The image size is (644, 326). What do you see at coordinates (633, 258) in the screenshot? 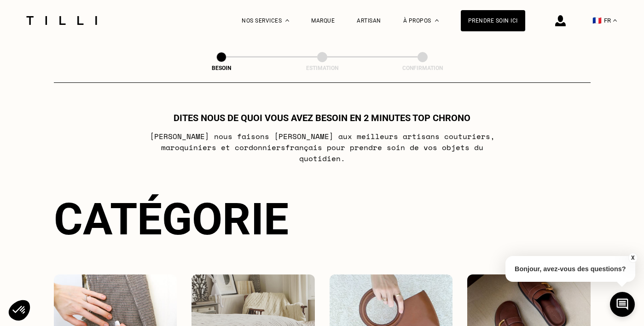
I see `button: X` at bounding box center [633, 258].